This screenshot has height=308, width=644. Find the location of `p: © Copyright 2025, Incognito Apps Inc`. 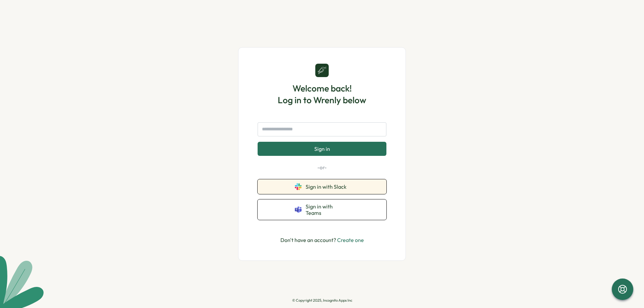

p: © Copyright 2025, Incognito Apps Inc is located at coordinates (322, 300).